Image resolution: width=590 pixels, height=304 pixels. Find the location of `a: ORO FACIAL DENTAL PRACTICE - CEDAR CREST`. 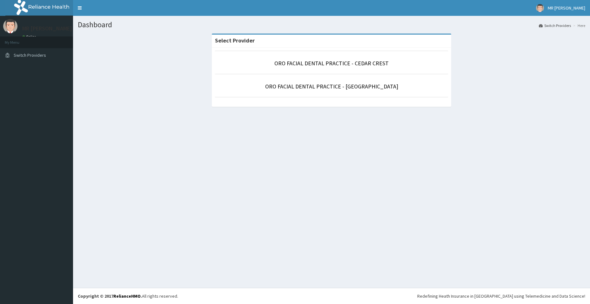

a: ORO FACIAL DENTAL PRACTICE - CEDAR CREST is located at coordinates (331, 63).